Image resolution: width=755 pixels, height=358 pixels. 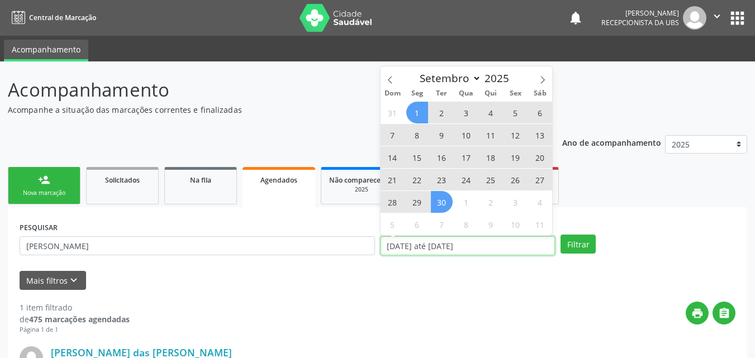 I want to click on input: Selecione um intervalo, so click(x=468, y=246).